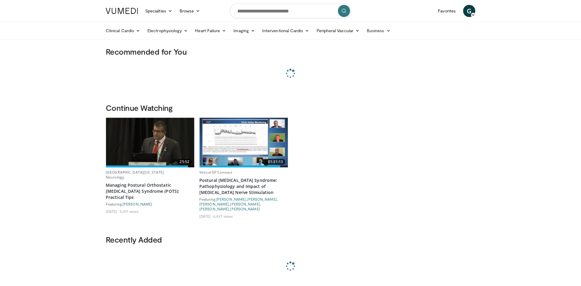 This screenshot has height=286, width=581. What do you see at coordinates (447, 11) in the screenshot?
I see `a: Favorites` at bounding box center [447, 11].